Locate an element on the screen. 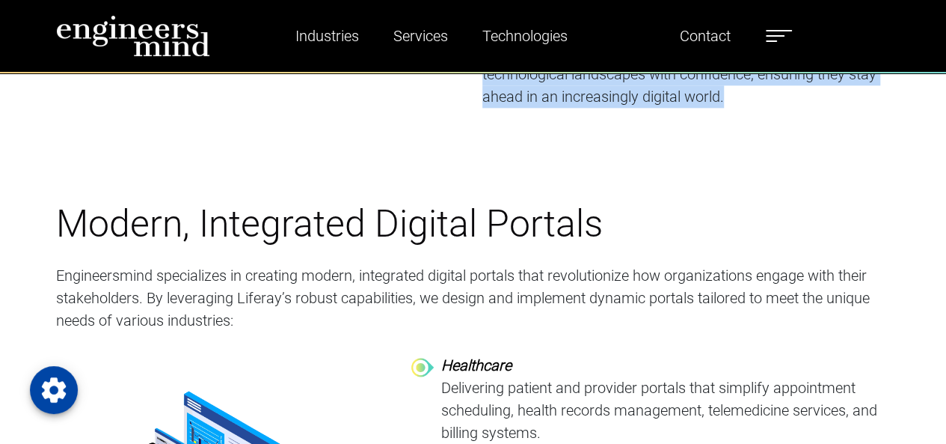 Image resolution: width=946 pixels, height=444 pixels. strong: Healthcare is located at coordinates (477, 365).